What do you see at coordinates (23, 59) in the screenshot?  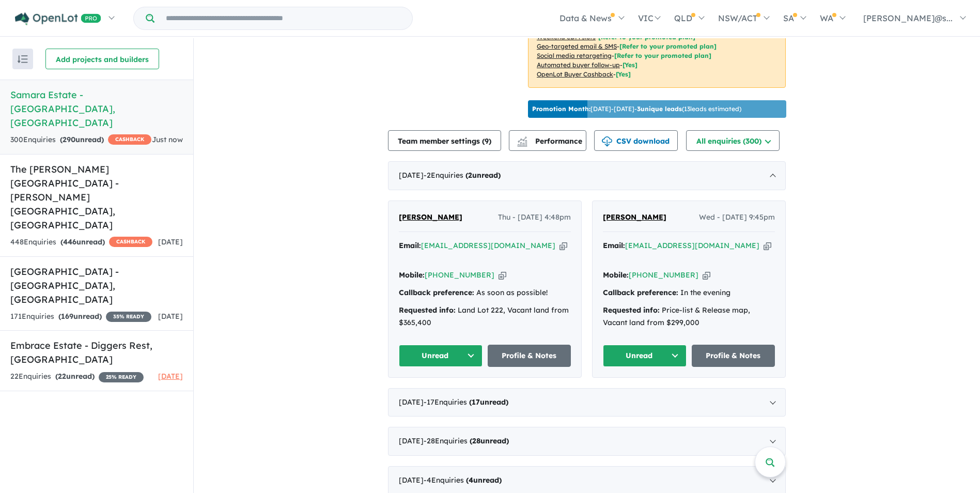 I see `img: sort.svg` at bounding box center [23, 59].